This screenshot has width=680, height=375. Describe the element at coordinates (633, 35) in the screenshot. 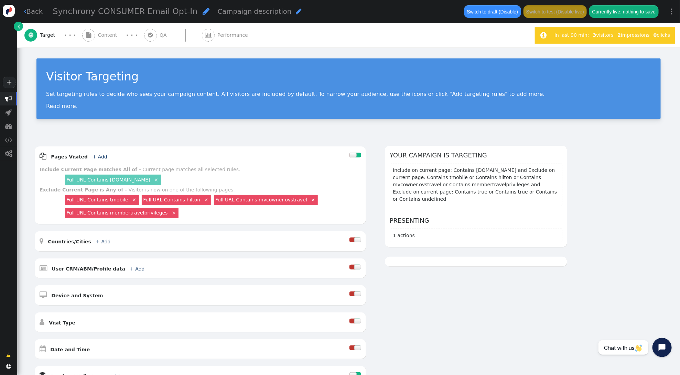

I see `span: impressions` at that location.